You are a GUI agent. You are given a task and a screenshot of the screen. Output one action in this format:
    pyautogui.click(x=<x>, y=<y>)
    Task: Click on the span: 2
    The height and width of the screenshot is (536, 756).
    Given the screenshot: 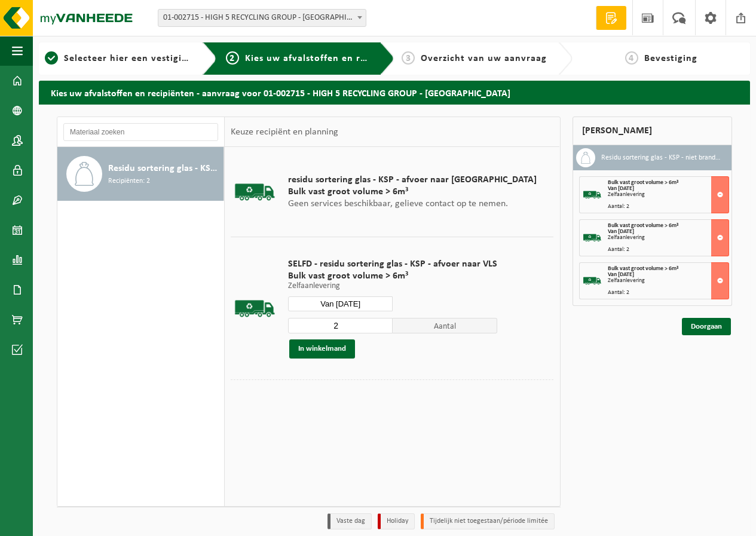 What is the action you would take?
    pyautogui.click(x=233, y=58)
    